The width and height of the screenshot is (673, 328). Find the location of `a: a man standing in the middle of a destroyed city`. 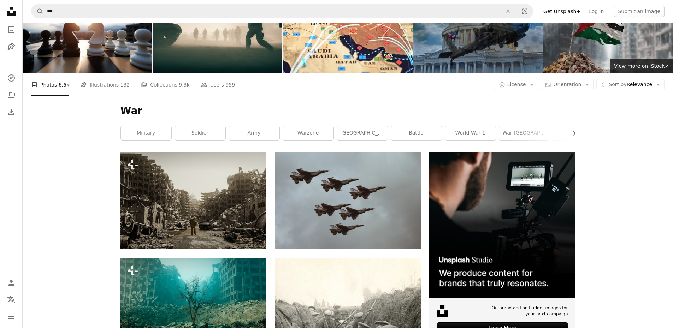

a: a man standing in the middle of a destroyed city is located at coordinates (193, 201).